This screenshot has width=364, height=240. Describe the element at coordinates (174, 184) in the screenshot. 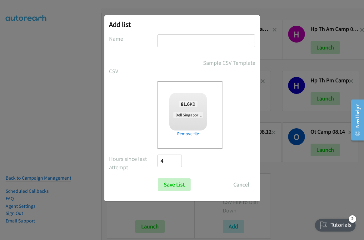

I see `input: Save List` at that location.